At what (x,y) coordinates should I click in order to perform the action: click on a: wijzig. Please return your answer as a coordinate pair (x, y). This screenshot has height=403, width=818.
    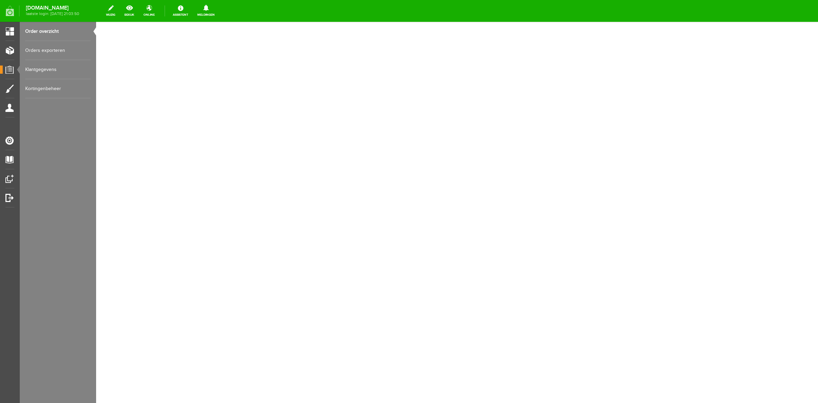
    Looking at the image, I should click on (110, 11).